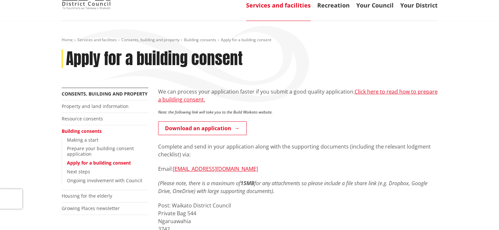  I want to click on em: (Please note, there is a maximum of for any attachments so please include a file share link (e.g...., so click(292, 187).